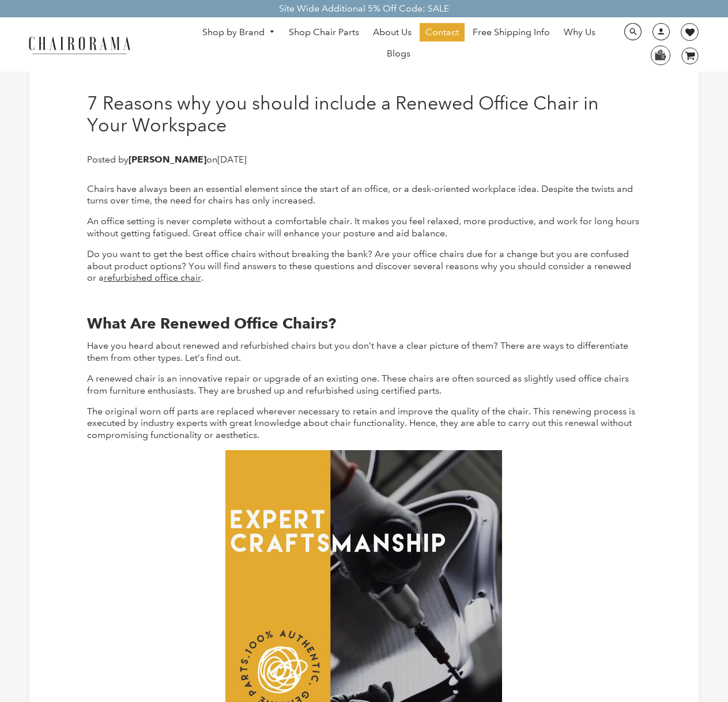  Describe the element at coordinates (79, 44) in the screenshot. I see `img: chairorama` at that location.